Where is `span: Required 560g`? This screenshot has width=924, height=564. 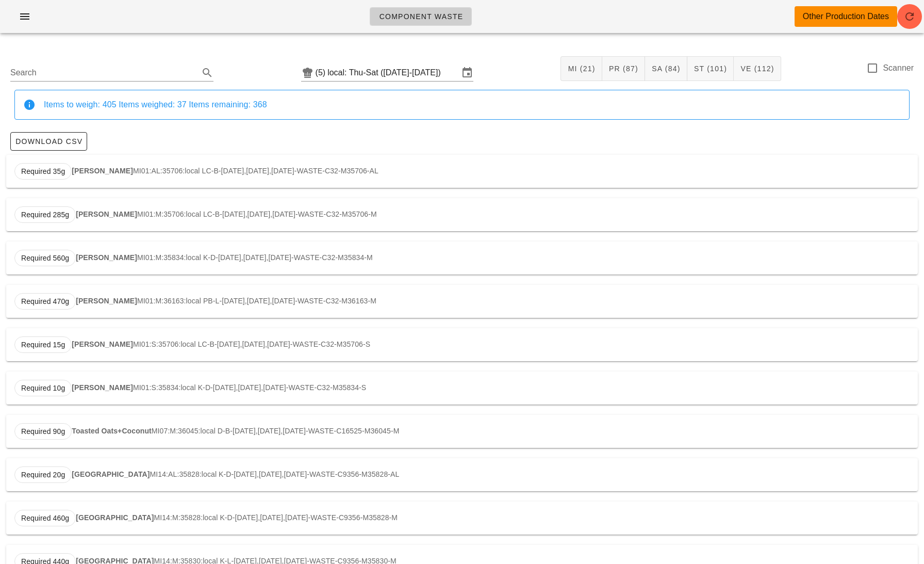
span: Required 560g is located at coordinates (45, 258).